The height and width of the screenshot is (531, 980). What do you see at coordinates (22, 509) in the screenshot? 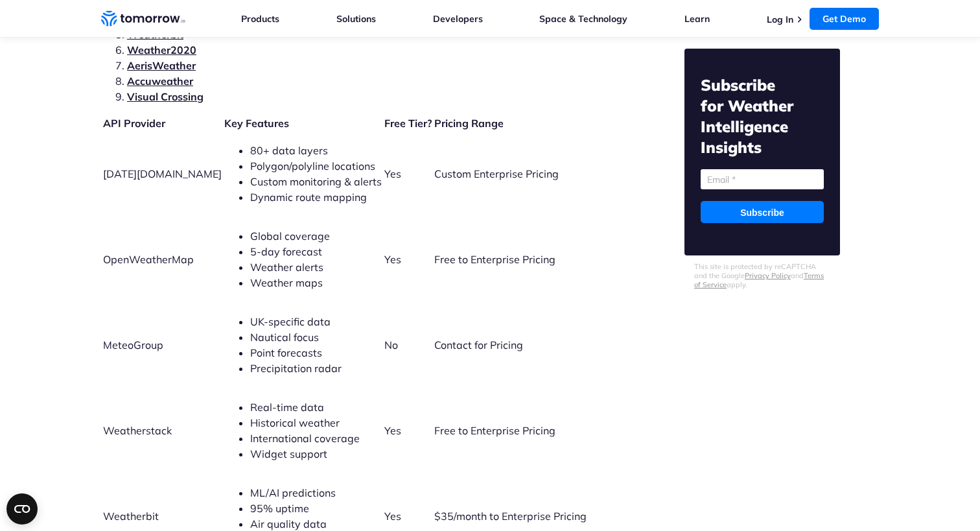
I see `button: Open CMP widget` at bounding box center [22, 509].